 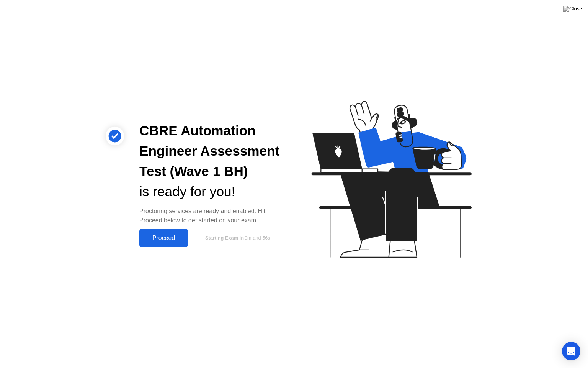 What do you see at coordinates (237, 238) in the screenshot?
I see `button: Starting Exam in9m and 56s` at bounding box center [237, 238].